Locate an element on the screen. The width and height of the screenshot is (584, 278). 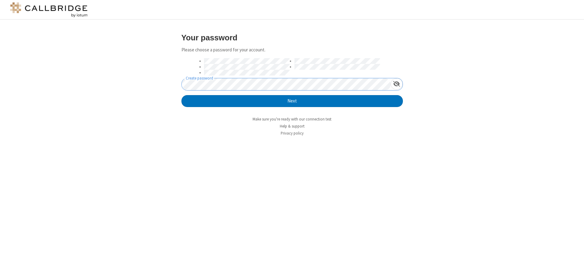
img: logo@2x.png is located at coordinates (49, 10).